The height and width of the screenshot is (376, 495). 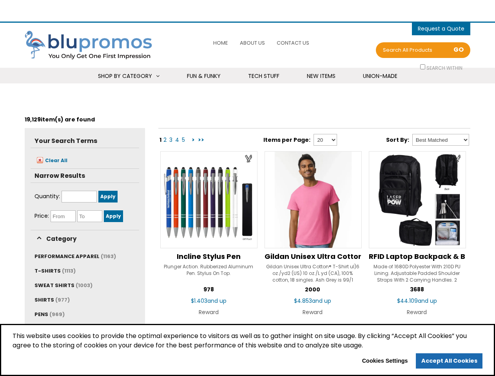 What do you see at coordinates (108, 256) in the screenshot?
I see `span: (1163)` at bounding box center [108, 256].